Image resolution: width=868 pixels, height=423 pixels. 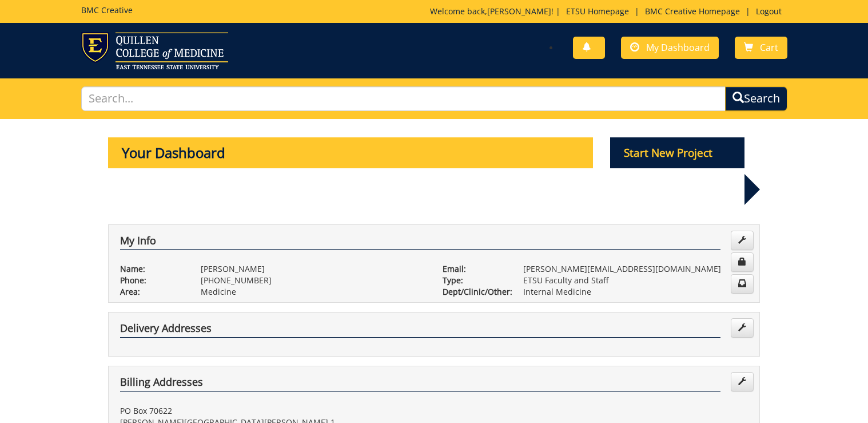 I want to click on h4: Delivery Addresses, so click(x=420, y=330).